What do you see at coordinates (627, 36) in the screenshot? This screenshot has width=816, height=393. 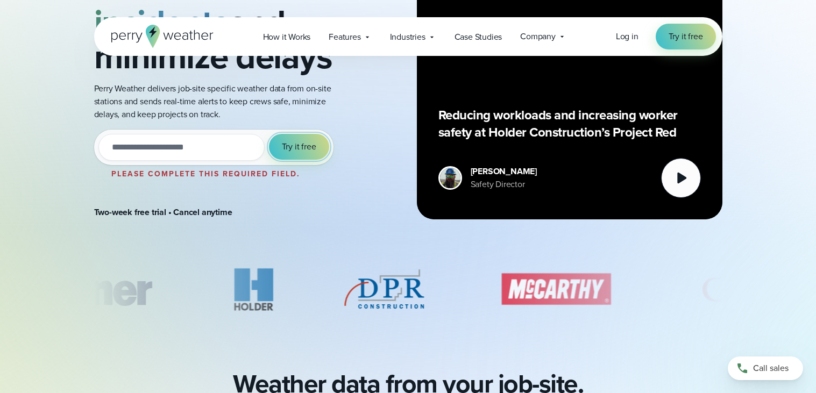 I see `span: Log in` at bounding box center [627, 36].